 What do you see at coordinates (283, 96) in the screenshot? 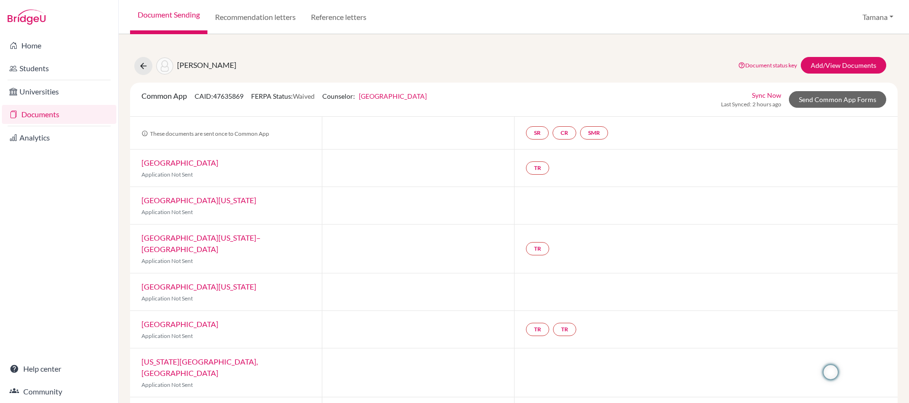
I see `span: FERPA Status:` at bounding box center [283, 96].